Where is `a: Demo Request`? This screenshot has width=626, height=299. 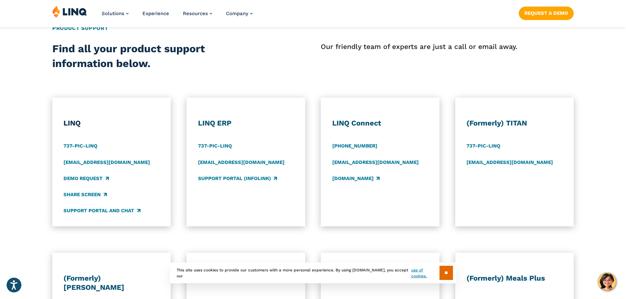
a: Demo Request is located at coordinates (86, 179).